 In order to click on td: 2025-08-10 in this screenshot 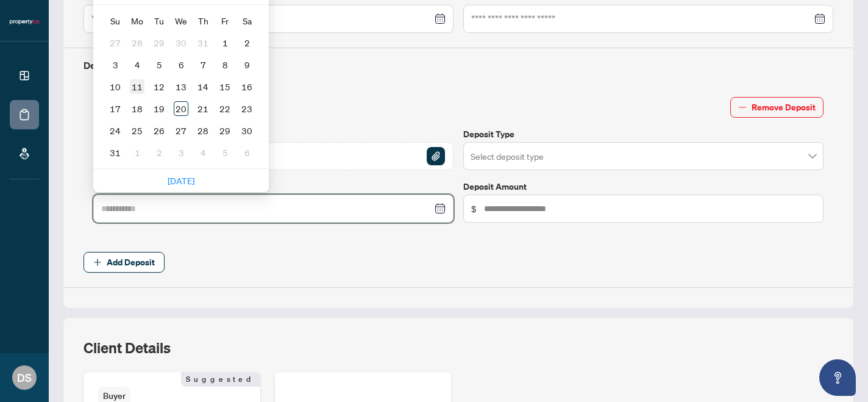, I will do `click(115, 86)`.